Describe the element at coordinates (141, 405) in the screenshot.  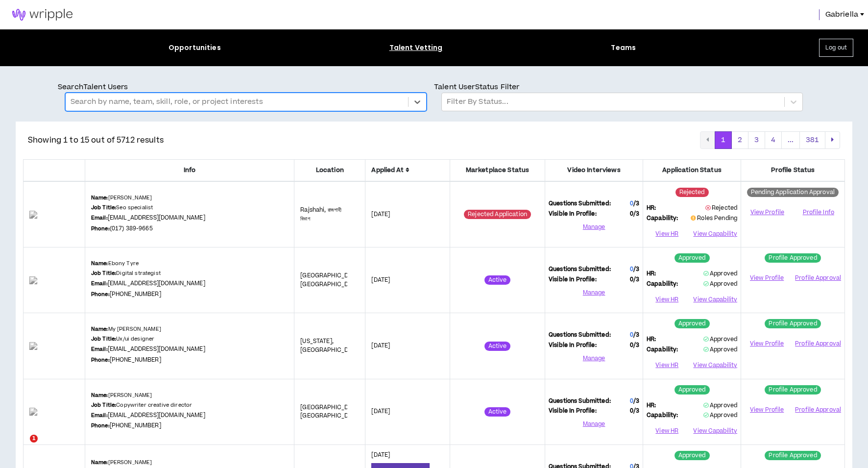
I see `p: Copywriter creative director` at that location.